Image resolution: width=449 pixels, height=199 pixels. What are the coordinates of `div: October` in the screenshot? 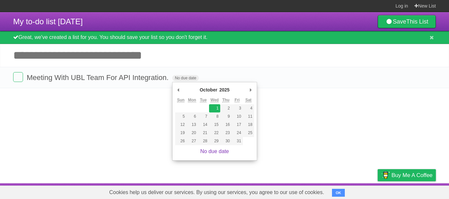 It's located at (208, 90).